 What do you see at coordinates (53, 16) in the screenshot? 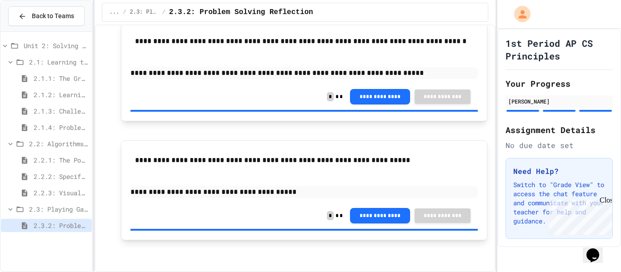
I see `span: Back to Teams` at bounding box center [53, 16].